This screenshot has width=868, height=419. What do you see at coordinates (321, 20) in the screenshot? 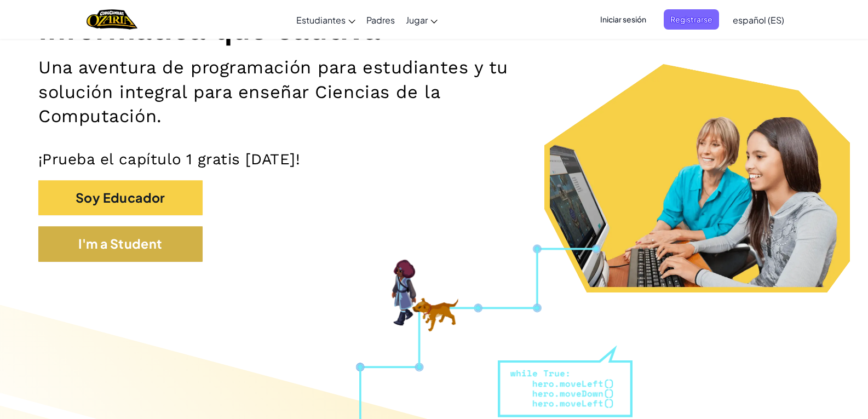
I see `span: Estudiantes` at bounding box center [321, 20].